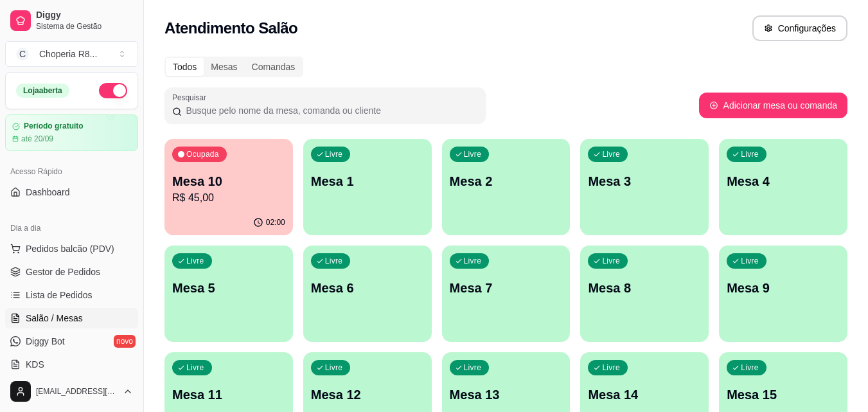 This screenshot has width=868, height=412. Describe the element at coordinates (506, 186) in the screenshot. I see `button: LivreMesa 2` at that location.